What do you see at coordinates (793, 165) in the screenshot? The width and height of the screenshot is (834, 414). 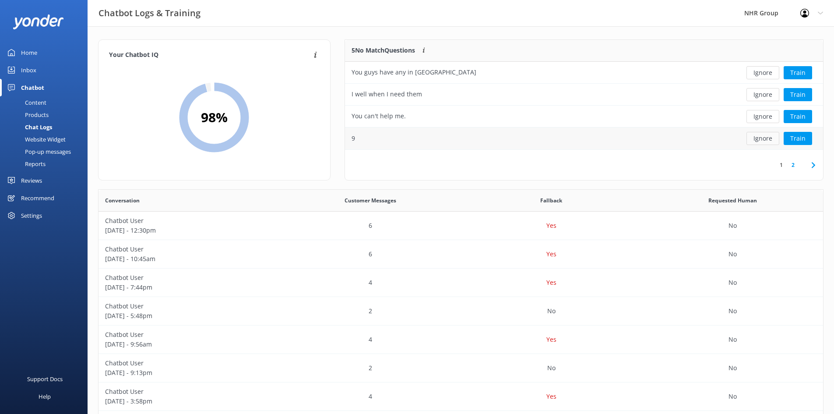 I see `a: 2` at bounding box center [793, 165].